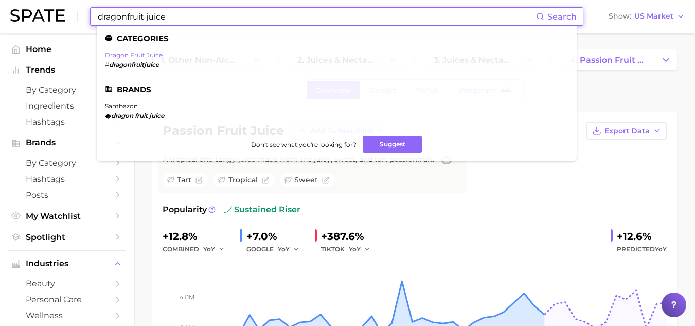  I want to click on a: personal care, so click(67, 299).